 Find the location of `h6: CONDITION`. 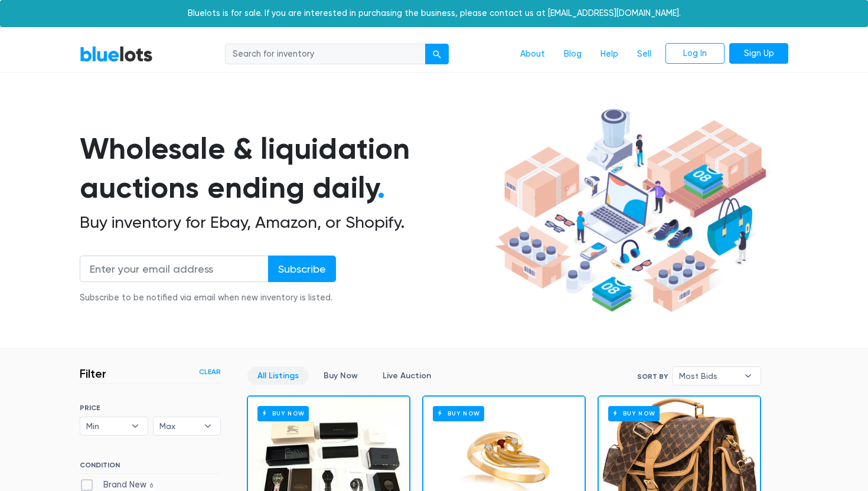

h6: CONDITION is located at coordinates (150, 467).